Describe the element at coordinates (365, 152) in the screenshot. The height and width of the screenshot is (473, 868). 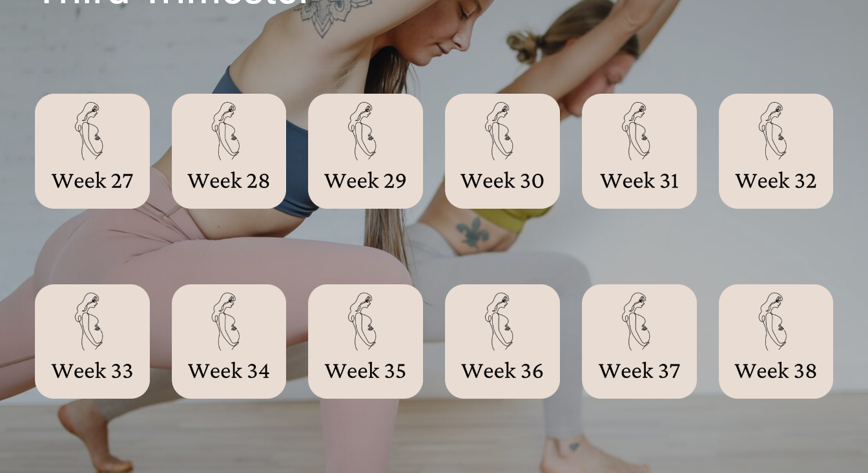
I see `a: week 29.png` at that location.